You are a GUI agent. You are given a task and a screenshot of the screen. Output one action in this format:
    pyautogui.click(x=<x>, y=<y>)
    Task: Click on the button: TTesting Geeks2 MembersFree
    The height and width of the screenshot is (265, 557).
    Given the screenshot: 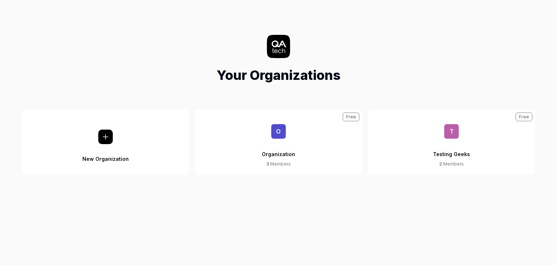 What is the action you would take?
    pyautogui.click(x=452, y=142)
    